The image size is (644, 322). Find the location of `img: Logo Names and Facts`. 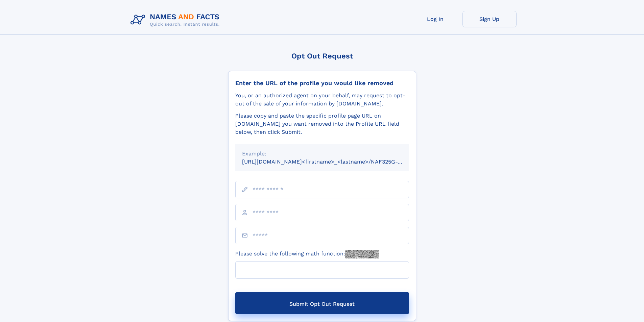

img: Logo Names and Facts is located at coordinates (177, 20).